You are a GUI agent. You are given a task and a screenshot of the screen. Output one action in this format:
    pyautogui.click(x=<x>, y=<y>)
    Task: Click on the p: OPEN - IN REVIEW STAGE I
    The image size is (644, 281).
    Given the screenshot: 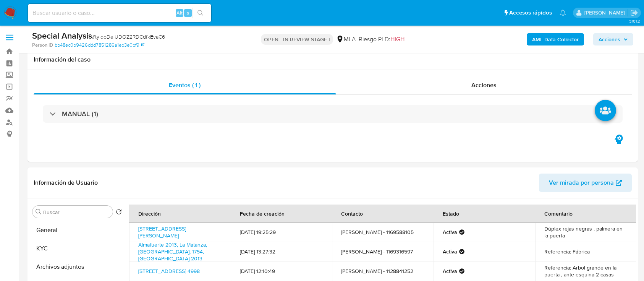 What is the action you would take?
    pyautogui.click(x=297, y=40)
    